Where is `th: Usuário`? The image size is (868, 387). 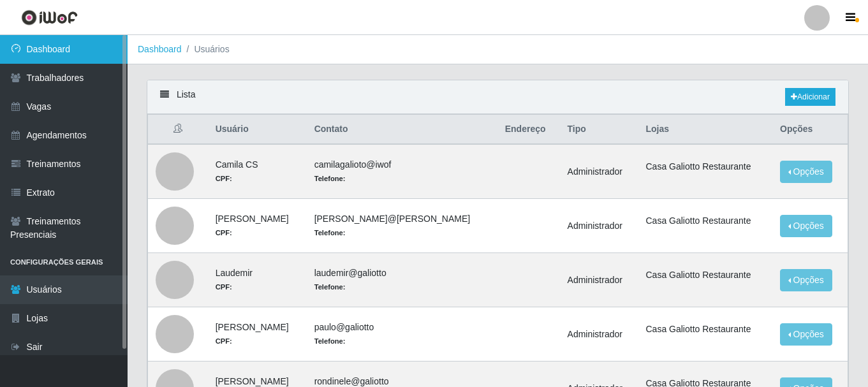 th: Usuário is located at coordinates (257, 129).